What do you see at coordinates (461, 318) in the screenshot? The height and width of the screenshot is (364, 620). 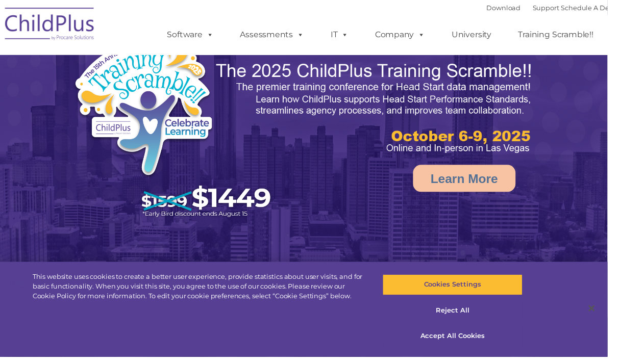 I see `button: Reject All` at bounding box center [461, 318].